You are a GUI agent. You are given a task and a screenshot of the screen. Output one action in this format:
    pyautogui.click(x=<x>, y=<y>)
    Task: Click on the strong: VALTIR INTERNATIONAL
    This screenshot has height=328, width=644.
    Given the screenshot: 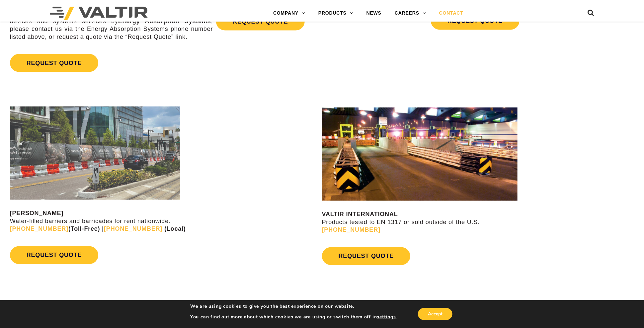 What is the action you would take?
    pyautogui.click(x=360, y=214)
    